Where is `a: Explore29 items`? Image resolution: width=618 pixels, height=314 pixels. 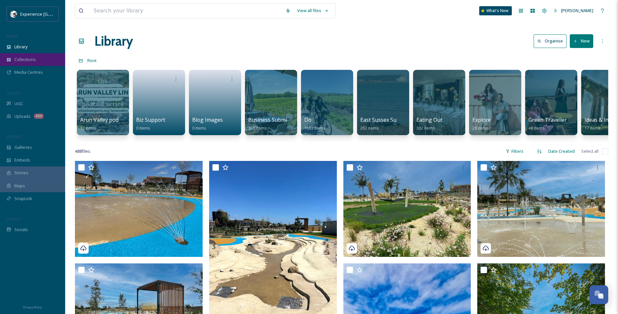 a: Explore29 items is located at coordinates (482, 124).